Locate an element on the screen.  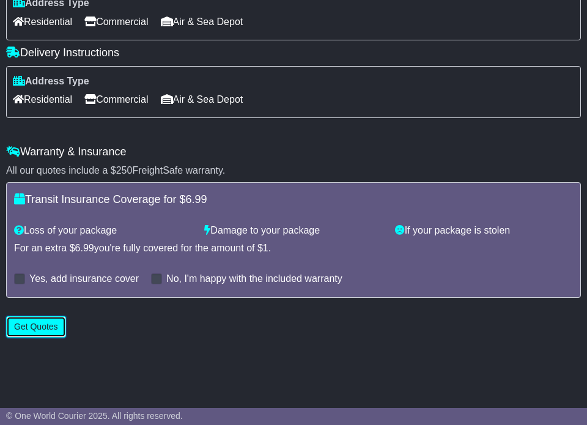
span: © One World Courier 2025. All rights reserved. is located at coordinates (94, 416).